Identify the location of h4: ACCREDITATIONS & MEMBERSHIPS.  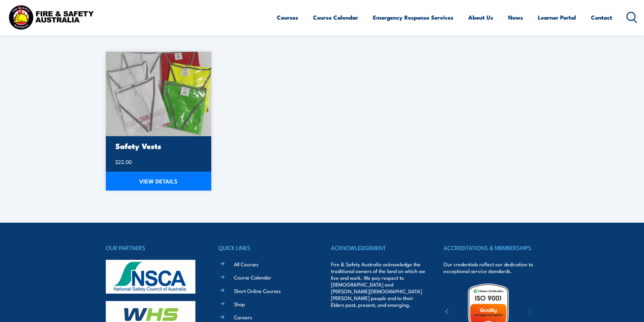
(491, 248).